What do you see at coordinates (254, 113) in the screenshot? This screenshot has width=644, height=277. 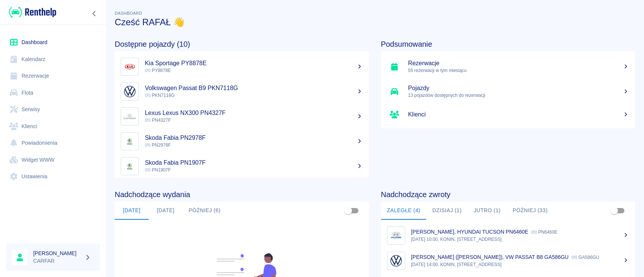 I see `h5: Lexus Lexus NX300 PN4327F` at bounding box center [254, 113].